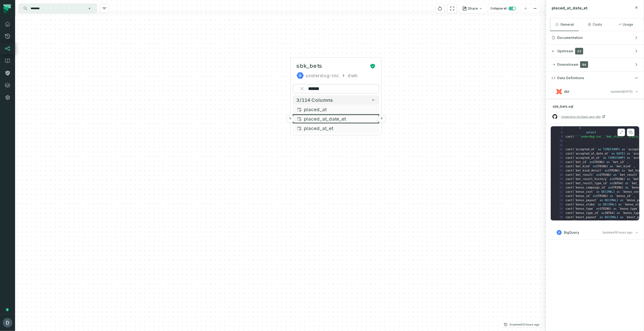  What do you see at coordinates (620, 154) in the screenshot?
I see `span: DATE` at bounding box center [620, 154].